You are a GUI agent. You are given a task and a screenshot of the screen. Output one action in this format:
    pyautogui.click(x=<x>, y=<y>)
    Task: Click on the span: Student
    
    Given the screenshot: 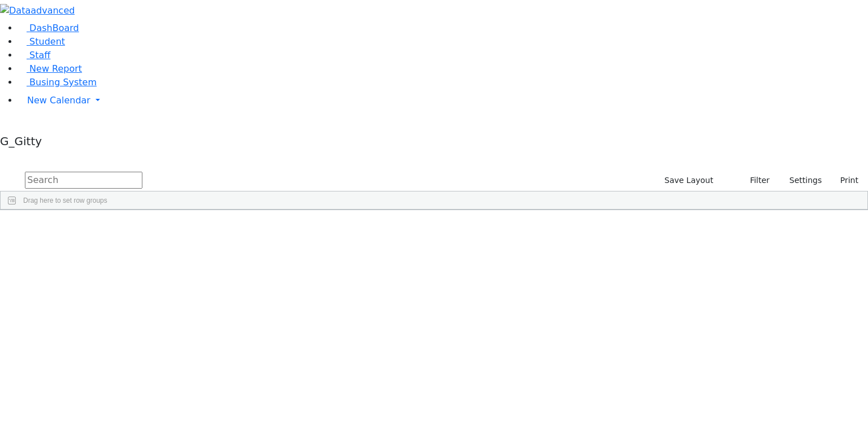 What is the action you would take?
    pyautogui.click(x=47, y=41)
    